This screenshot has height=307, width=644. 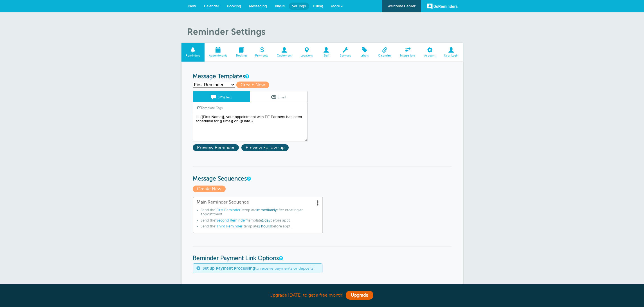 What do you see at coordinates (326, 52) in the screenshot?
I see `a: Staff` at bounding box center [326, 52].